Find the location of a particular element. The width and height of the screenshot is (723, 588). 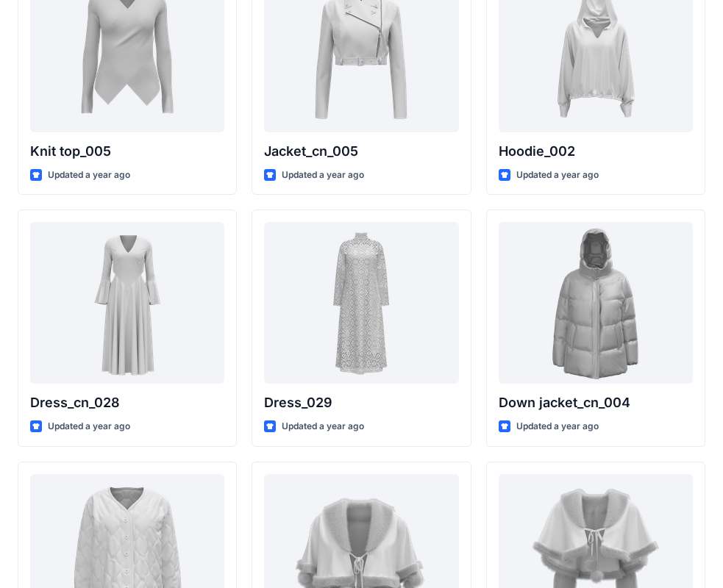

p: Knit top_005 is located at coordinates (127, 151).